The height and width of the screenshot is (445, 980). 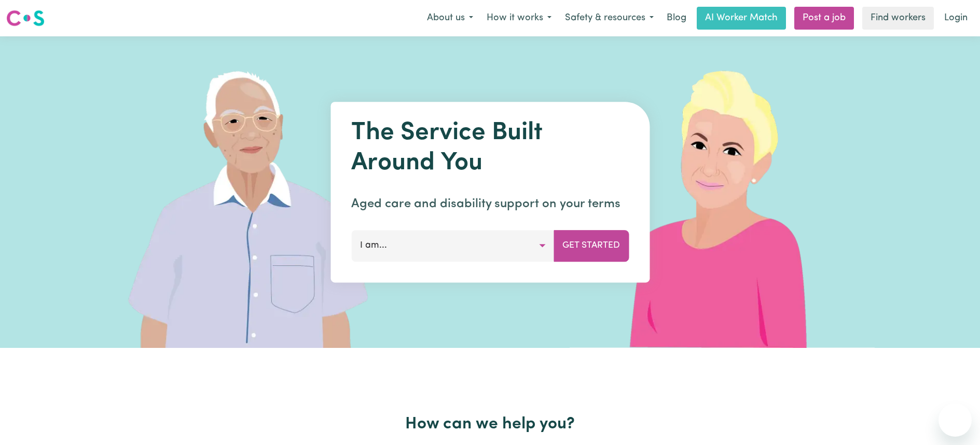 I want to click on button: Safety & resources, so click(x=609, y=18).